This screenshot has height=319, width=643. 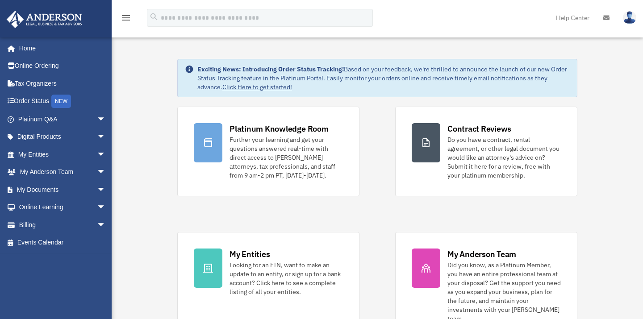 I want to click on strong: Exciting News: Introducing Order Status Tracking!, so click(x=270, y=69).